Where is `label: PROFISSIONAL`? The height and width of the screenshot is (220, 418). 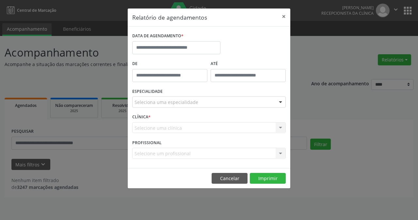
label: PROFISSIONAL is located at coordinates (147, 142).